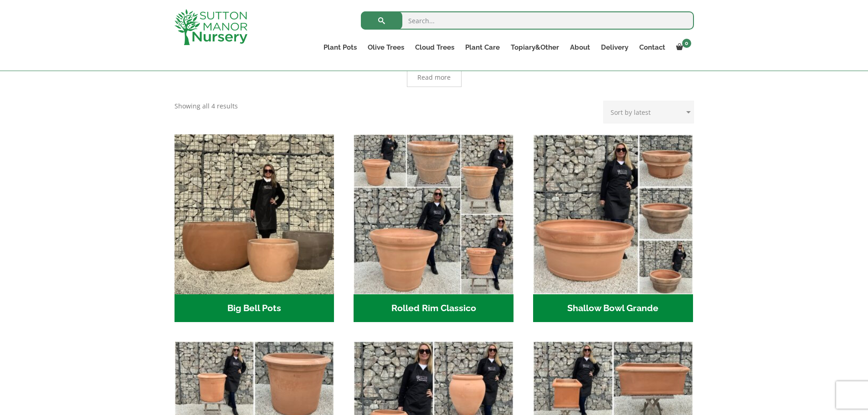 The width and height of the screenshot is (868, 415). I want to click on img: Rolled Rim Classico, so click(433, 214).